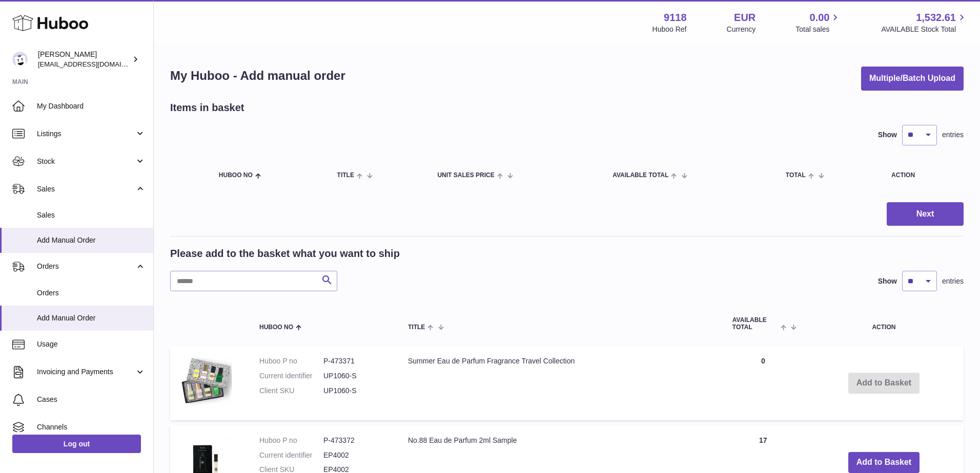 This screenshot has height=473, width=980. Describe the element at coordinates (795, 175) in the screenshot. I see `span: Total` at that location.